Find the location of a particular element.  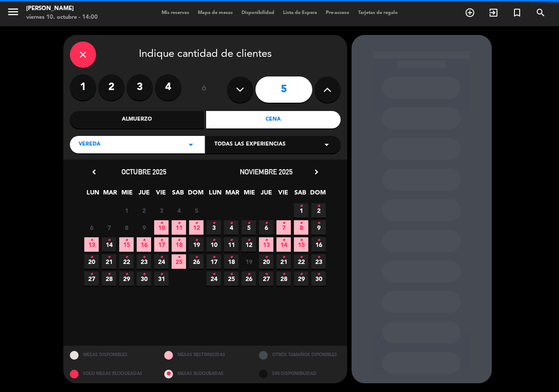

span: 21 is located at coordinates (109, 261).